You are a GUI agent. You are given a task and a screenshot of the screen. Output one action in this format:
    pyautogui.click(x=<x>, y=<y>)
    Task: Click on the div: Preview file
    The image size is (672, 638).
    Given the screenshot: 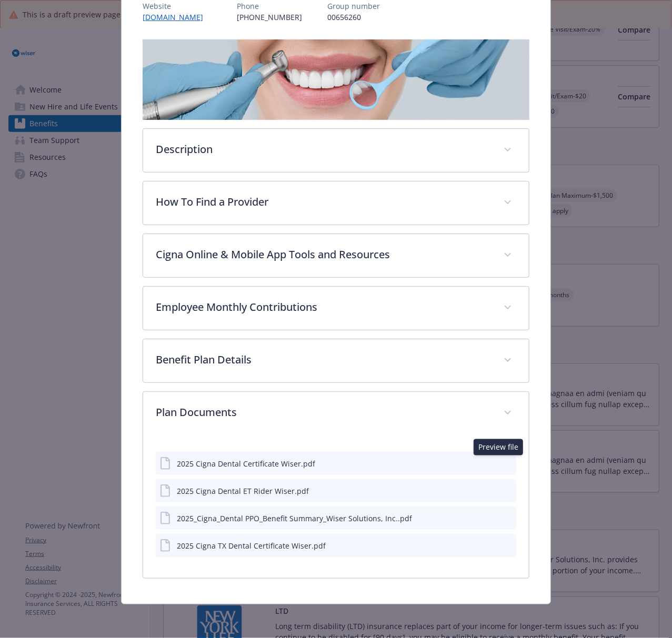 What is the action you would take?
    pyautogui.click(x=498, y=447)
    